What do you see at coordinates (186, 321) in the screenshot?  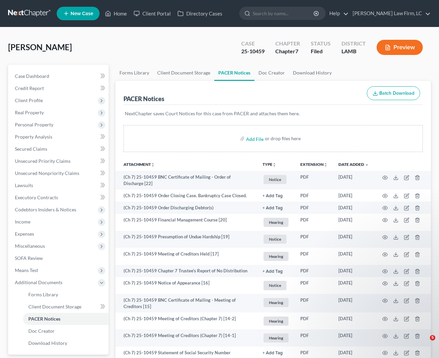 I see `td: (Ch 7) 25-10459 Meeting of Creditors (Chapter 7) [14-2]` at bounding box center [186, 321].